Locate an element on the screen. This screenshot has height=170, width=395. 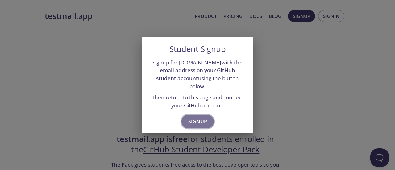
button: Signup is located at coordinates (197, 121).